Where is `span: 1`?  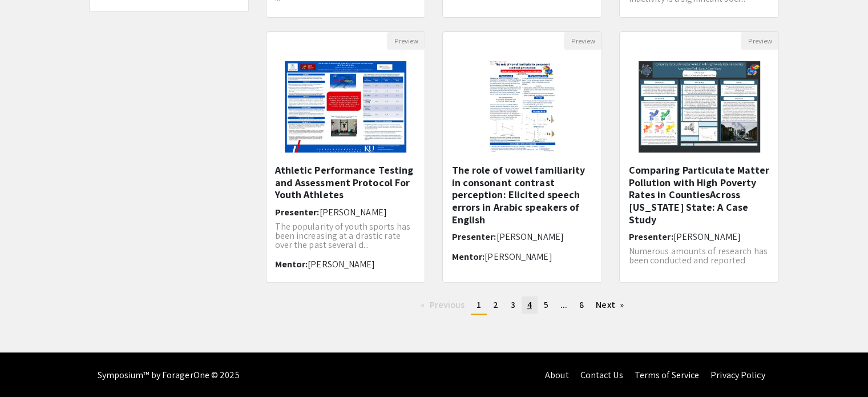 span: 1 is located at coordinates (479, 305).